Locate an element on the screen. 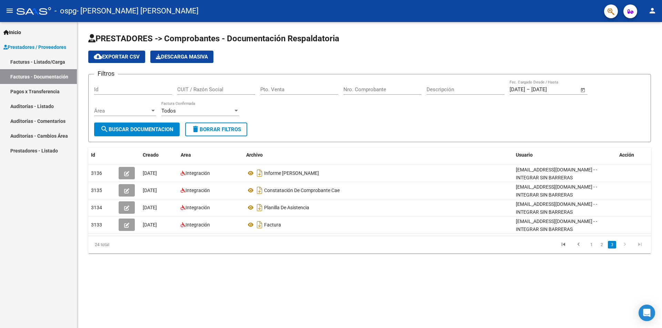 Image resolution: width=662 pixels, height=328 pixels. span: - ospg is located at coordinates (65, 11).